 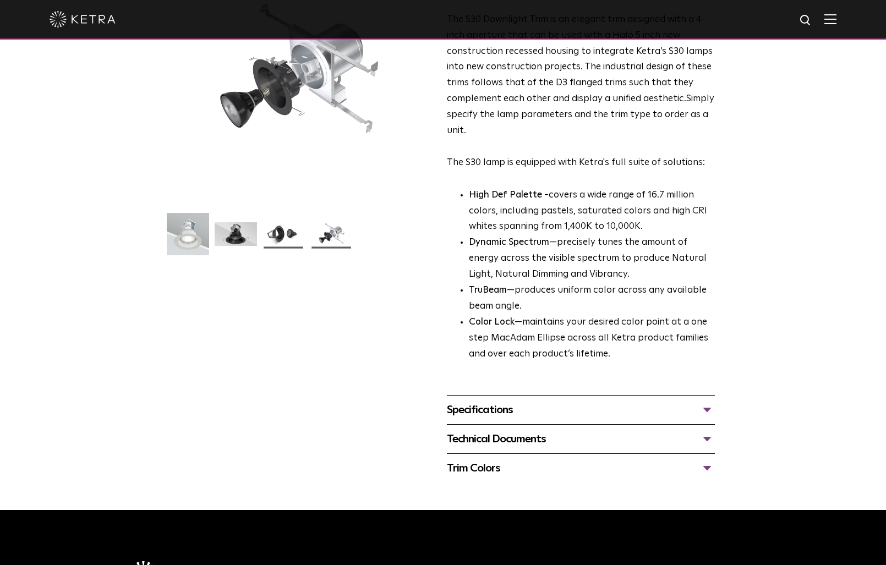 I want to click on div: Trim Colors, so click(x=580, y=468).